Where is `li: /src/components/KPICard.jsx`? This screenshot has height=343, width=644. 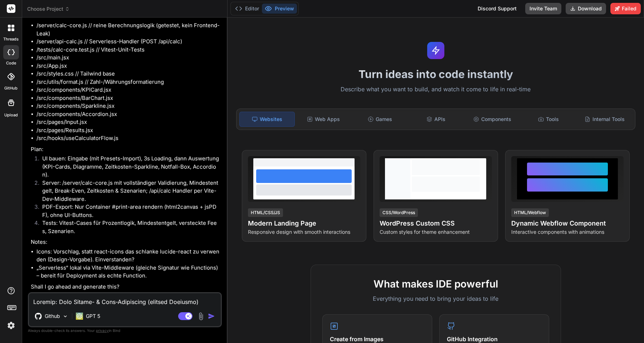 li: /src/components/KPICard.jsx is located at coordinates (129, 90).